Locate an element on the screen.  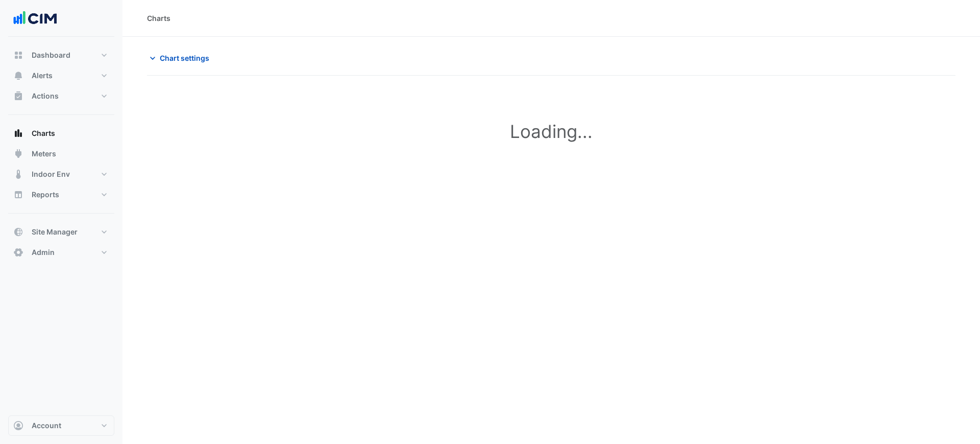
h1: Loading... is located at coordinates (551, 131).